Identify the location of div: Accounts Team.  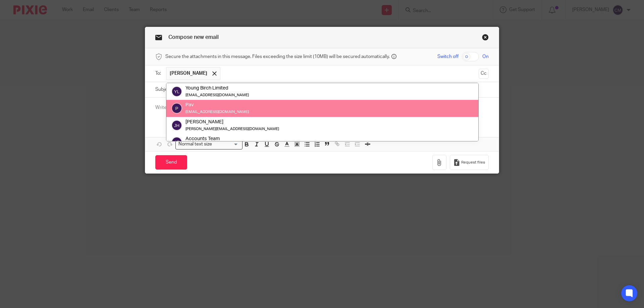
(217, 139).